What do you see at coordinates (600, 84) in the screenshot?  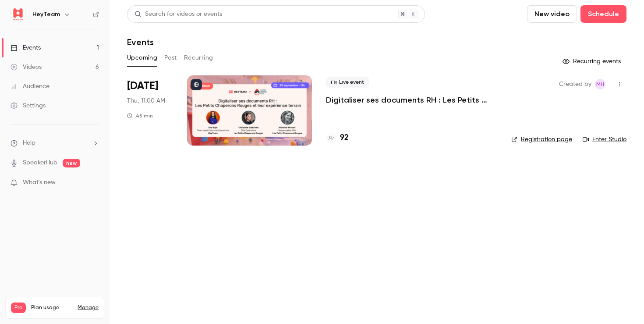 I see `span: MH` at bounding box center [600, 84].